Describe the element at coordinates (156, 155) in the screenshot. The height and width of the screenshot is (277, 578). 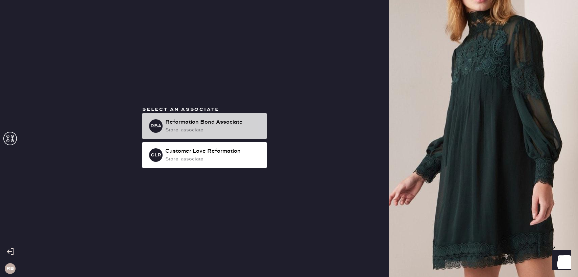
I see `h3: CLR` at that location.